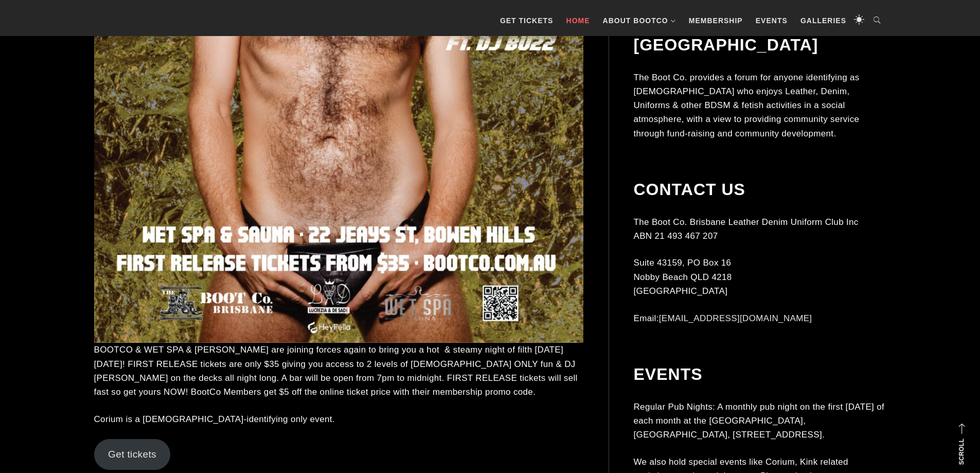 Image resolution: width=980 pixels, height=473 pixels. What do you see at coordinates (772, 21) in the screenshot?
I see `a: Events` at bounding box center [772, 21].